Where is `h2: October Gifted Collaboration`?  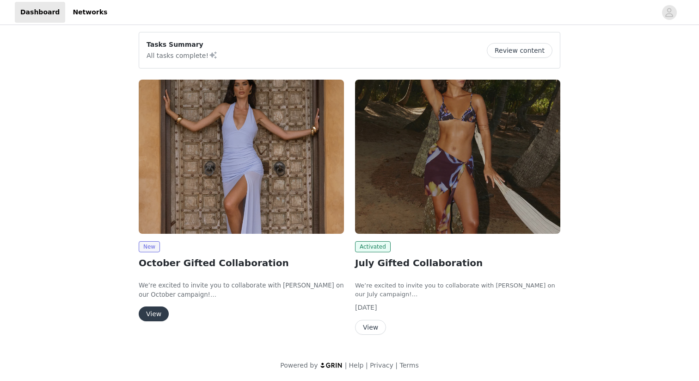 h2: October Gifted Collaboration is located at coordinates (241, 263).